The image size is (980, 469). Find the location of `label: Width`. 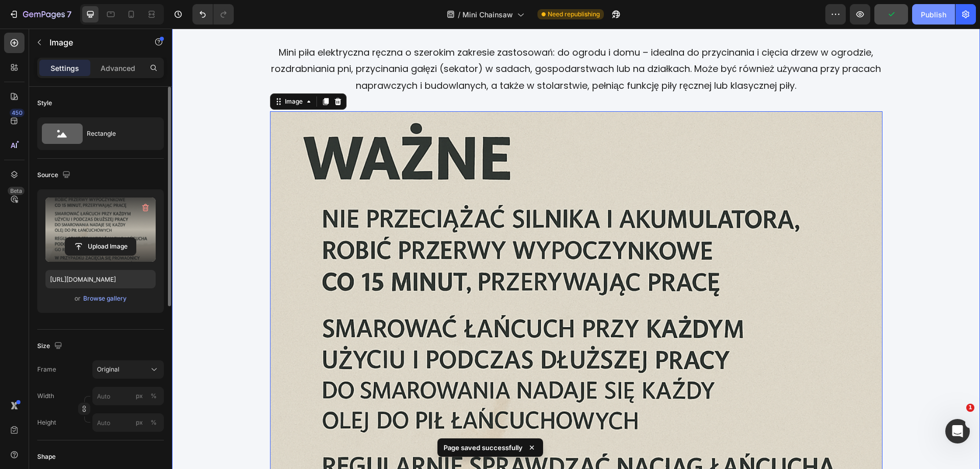

label: Width is located at coordinates (45, 396).